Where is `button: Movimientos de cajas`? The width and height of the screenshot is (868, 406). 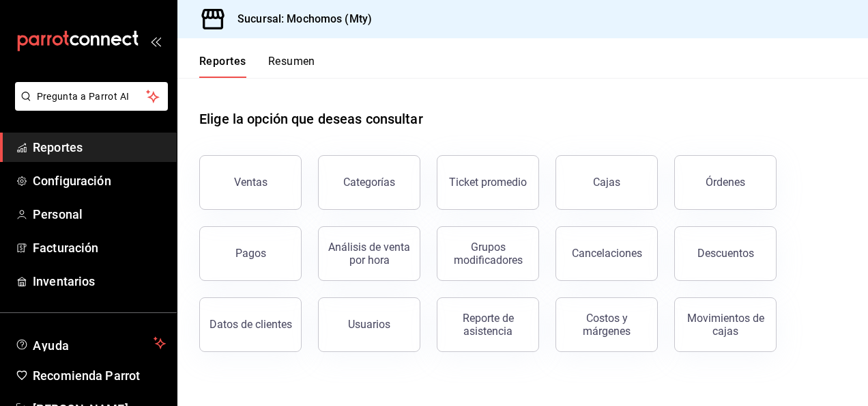 button: Movimientos de cajas is located at coordinates (726, 325).